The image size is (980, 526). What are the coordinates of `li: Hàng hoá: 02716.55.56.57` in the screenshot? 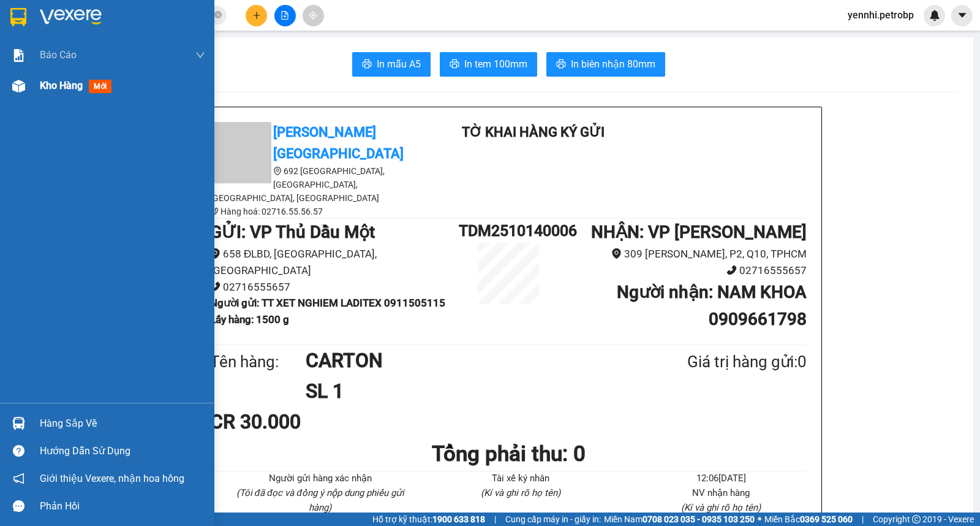 It's located at (321, 212).